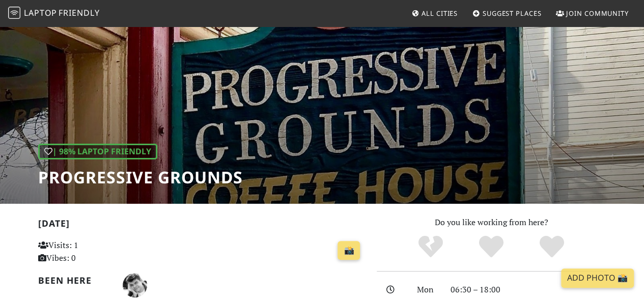  Describe the element at coordinates (491, 247) in the screenshot. I see `div: Yes` at that location.